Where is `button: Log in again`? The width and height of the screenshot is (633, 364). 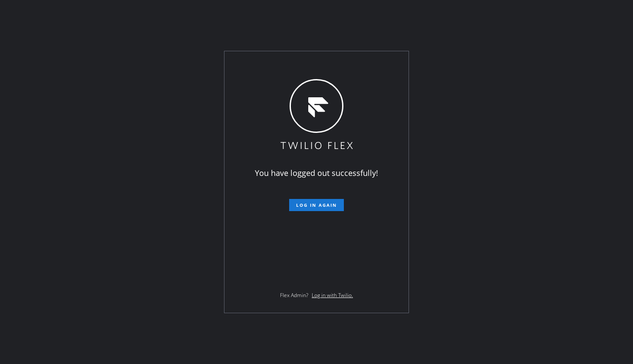
button: Log in again is located at coordinates (316, 204).